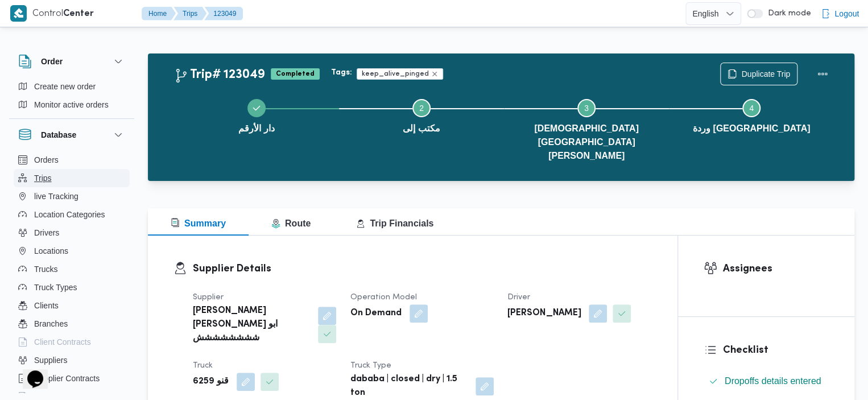  What do you see at coordinates (383, 297) in the screenshot?
I see `span: Operation Model` at bounding box center [383, 297].